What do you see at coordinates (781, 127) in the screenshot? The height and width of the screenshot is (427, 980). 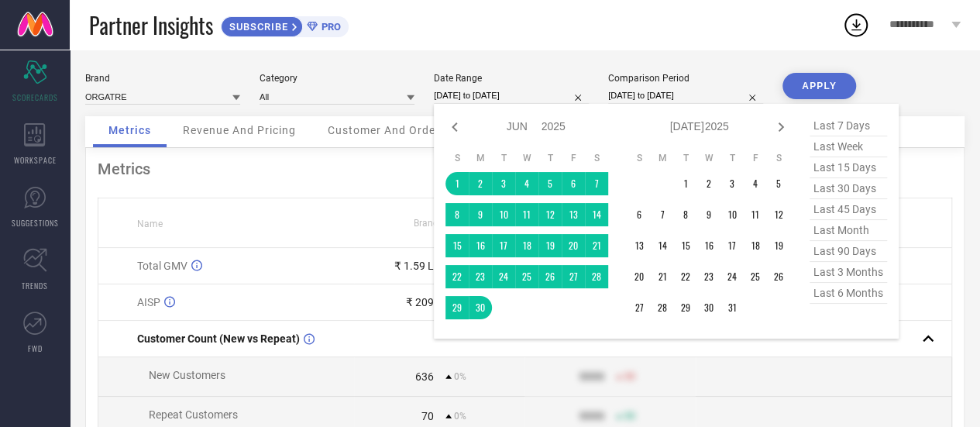 I see `div: Next month` at bounding box center [781, 127].